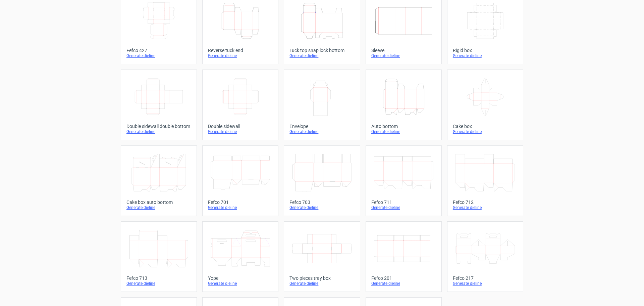 The height and width of the screenshot is (306, 644). Describe the element at coordinates (485, 202) in the screenshot. I see `div: Fefco 712` at that location.